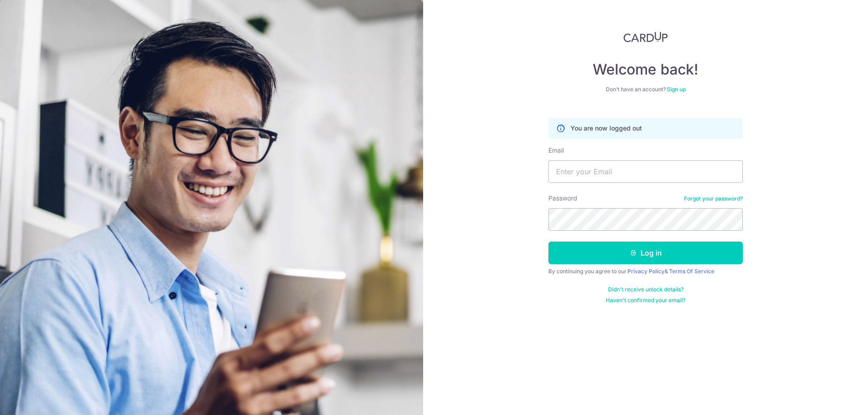 This screenshot has width=868, height=415. What do you see at coordinates (645, 70) in the screenshot?
I see `h4: Welcome back!` at bounding box center [645, 70].